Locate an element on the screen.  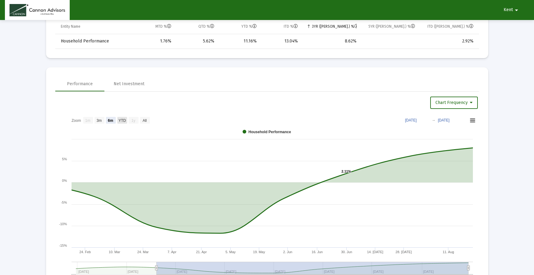
td: Column 3YR (Ann.) % is located at coordinates (331, 26).